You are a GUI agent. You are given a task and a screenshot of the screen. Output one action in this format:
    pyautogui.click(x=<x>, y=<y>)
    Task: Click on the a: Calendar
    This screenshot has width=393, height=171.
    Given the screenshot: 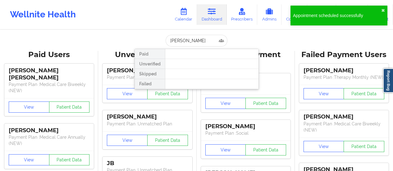 What is the action you would take?
    pyautogui.click(x=184, y=15)
    